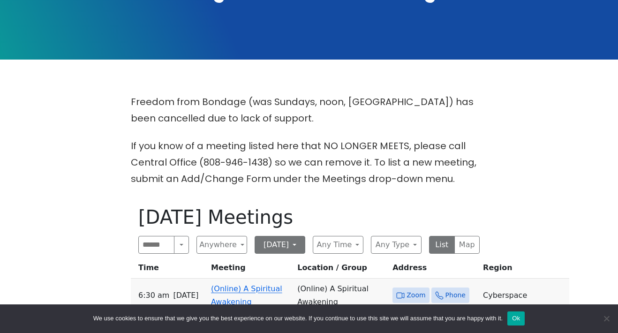  I want to click on td: Cyberspace, so click(524, 295).